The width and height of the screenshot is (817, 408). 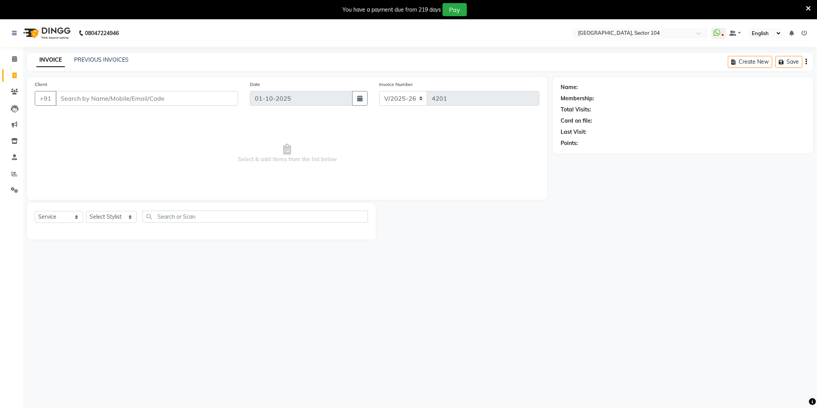 I want to click on button: Pay, so click(x=454, y=10).